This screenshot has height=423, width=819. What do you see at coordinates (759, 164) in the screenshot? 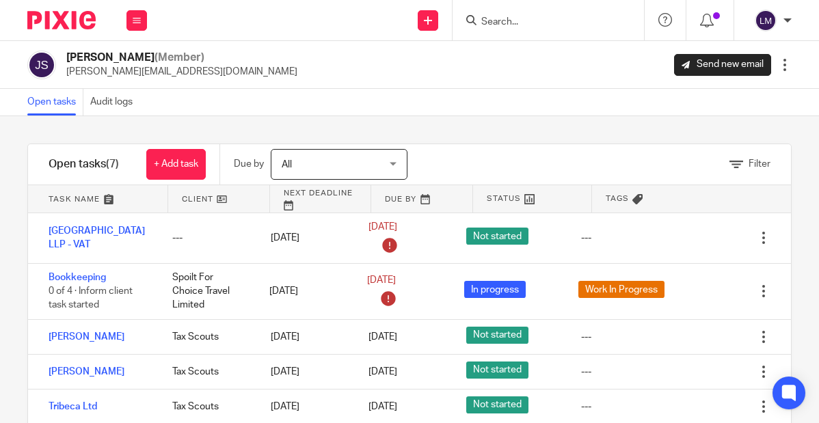
I see `span: Filter` at bounding box center [759, 164].